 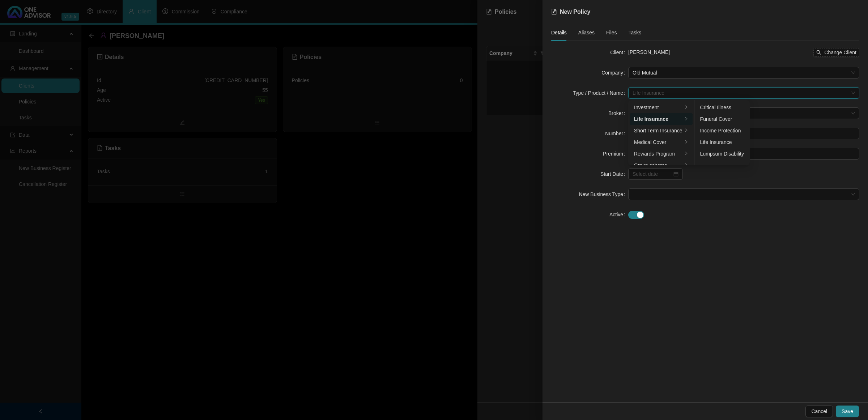 I want to click on li: Short Term Insurance, so click(x=661, y=131).